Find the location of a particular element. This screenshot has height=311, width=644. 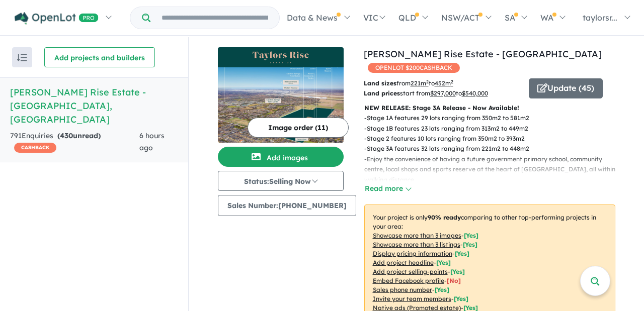

button: Read more is located at coordinates (388, 189).